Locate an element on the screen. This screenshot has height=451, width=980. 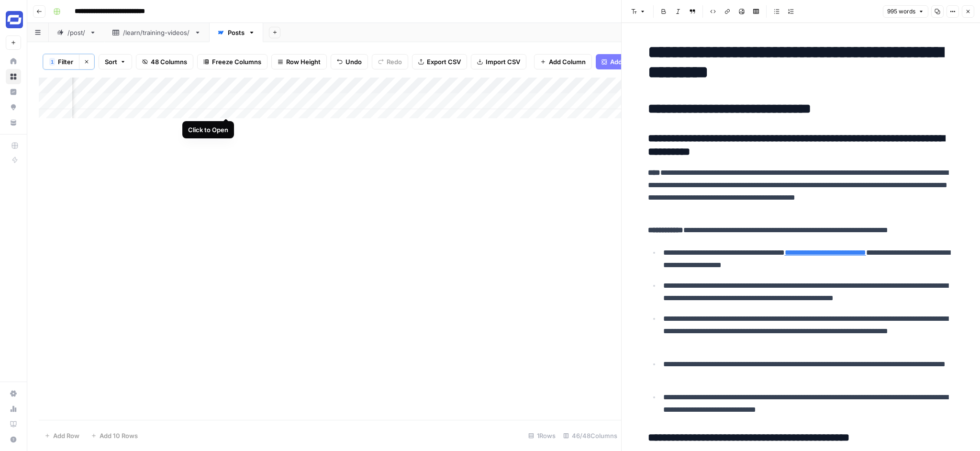
span: Undo is located at coordinates (354, 62).